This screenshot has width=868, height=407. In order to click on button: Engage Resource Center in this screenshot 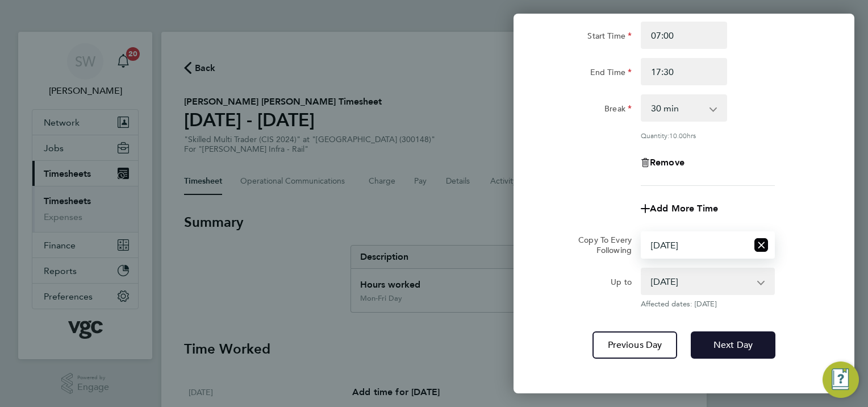, I will do `click(841, 380)`.